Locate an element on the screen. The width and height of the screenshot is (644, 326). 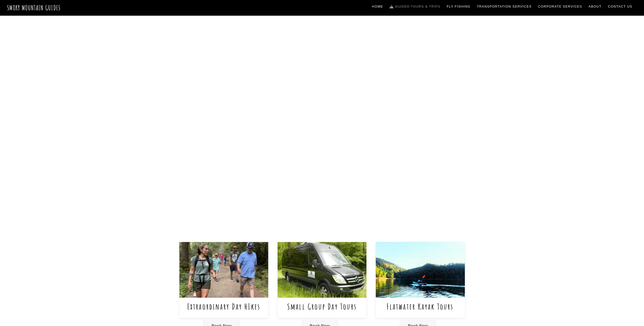
a: Guided Tours & Trips is located at coordinates (415, 7).